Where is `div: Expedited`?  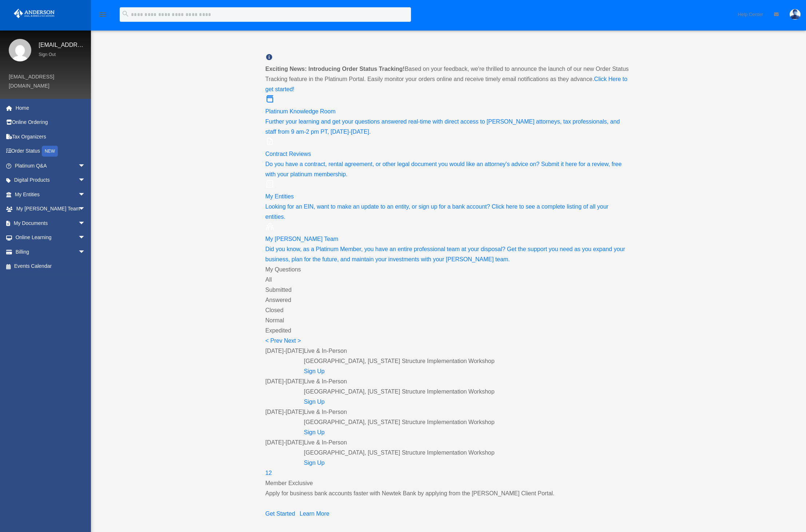 div: Expedited is located at coordinates (448, 331).